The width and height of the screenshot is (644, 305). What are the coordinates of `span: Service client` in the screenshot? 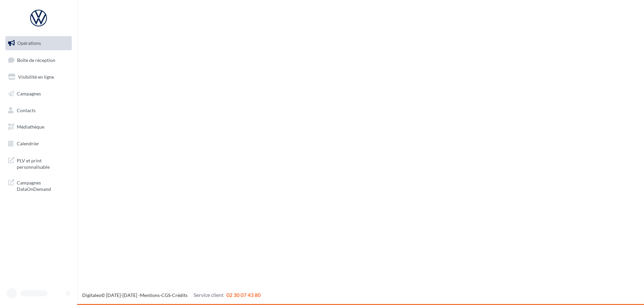 It's located at (209, 295).